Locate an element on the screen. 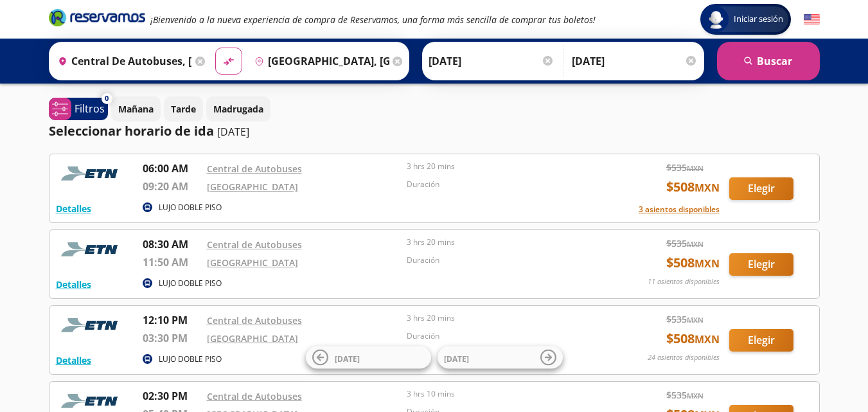  input: Opcional is located at coordinates (634, 61).